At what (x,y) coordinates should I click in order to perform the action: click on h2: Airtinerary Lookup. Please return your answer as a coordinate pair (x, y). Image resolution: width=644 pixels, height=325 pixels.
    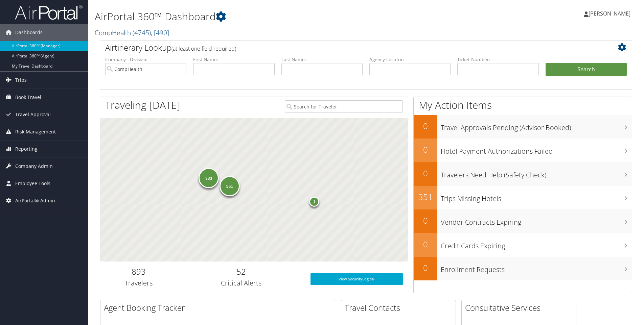
    Looking at the image, I should click on (344, 48).